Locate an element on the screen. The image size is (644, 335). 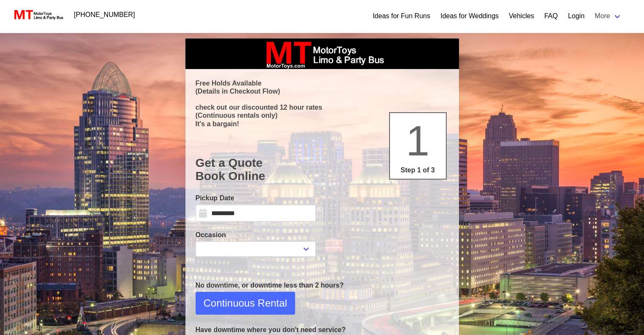
span: 1 is located at coordinates (418, 141).